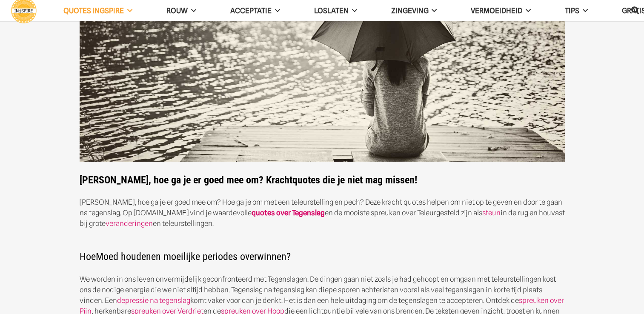  What do you see at coordinates (322, 252) in the screenshot?
I see `h2: Hoe en moeilijke periodes overwinnen?` at bounding box center [322, 252].